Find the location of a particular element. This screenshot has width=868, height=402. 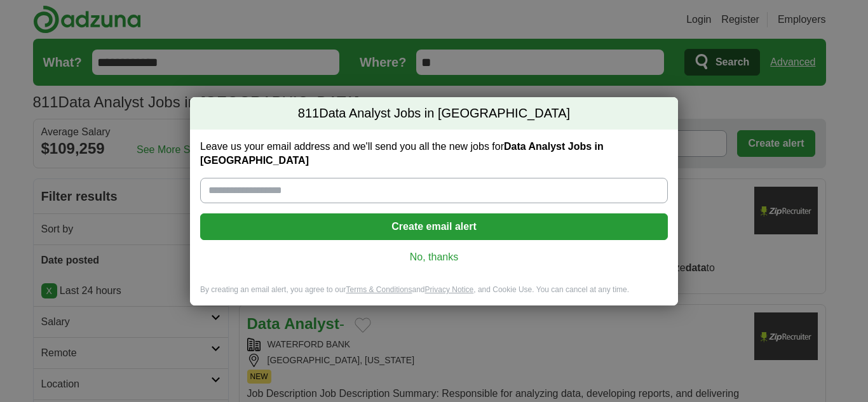

a: Privacy Notice is located at coordinates (449, 290).